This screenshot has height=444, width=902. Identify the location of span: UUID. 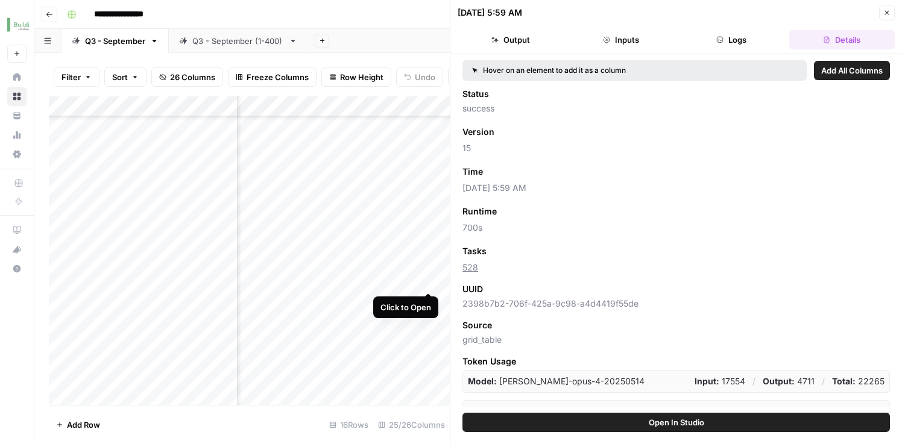
(472, 289).